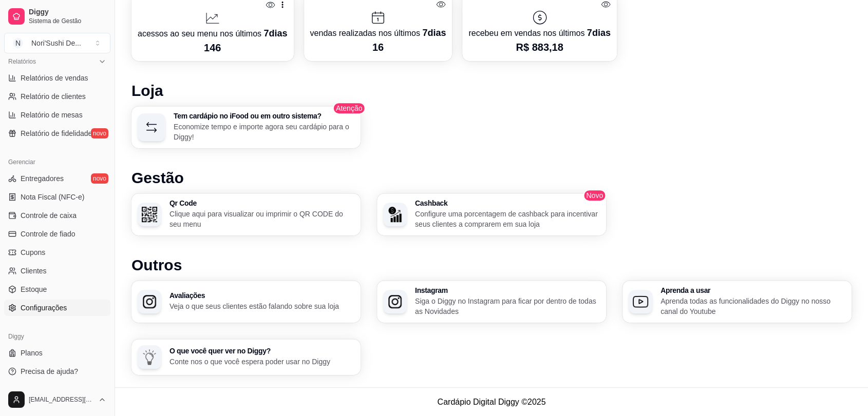 The image size is (868, 416). I want to click on a: Relatório de mesas, so click(57, 115).